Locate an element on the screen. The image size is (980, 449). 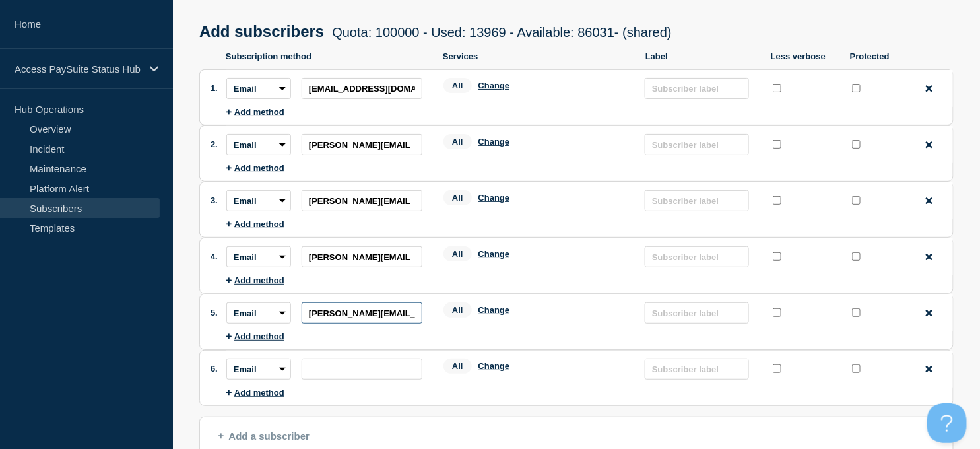
span: 3. is located at coordinates (214, 200).